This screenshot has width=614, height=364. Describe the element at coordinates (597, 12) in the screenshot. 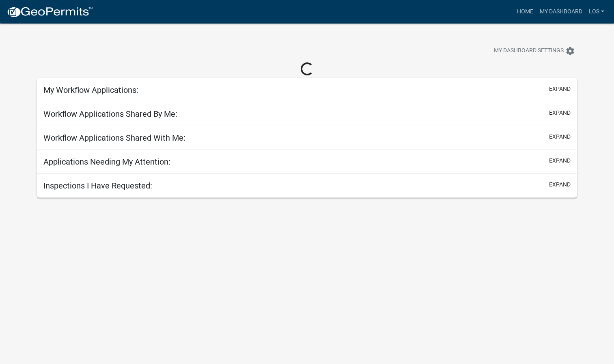

I see `a: LOS` at that location.